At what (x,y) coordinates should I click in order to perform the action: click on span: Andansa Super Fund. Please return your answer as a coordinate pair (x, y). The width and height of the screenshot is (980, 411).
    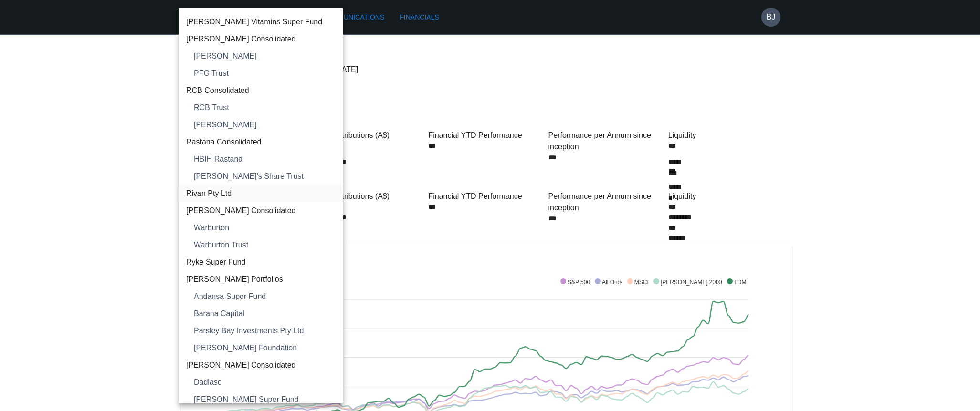
    Looking at the image, I should click on (265, 297).